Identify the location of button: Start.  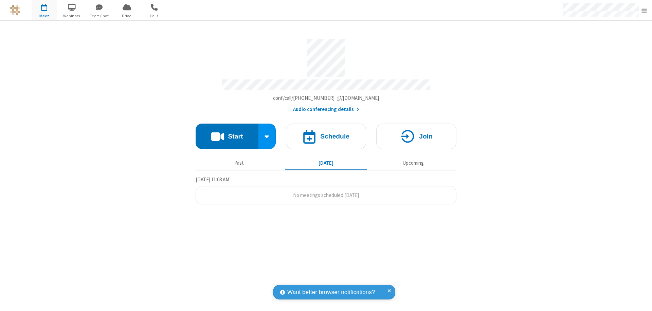
(227, 136).